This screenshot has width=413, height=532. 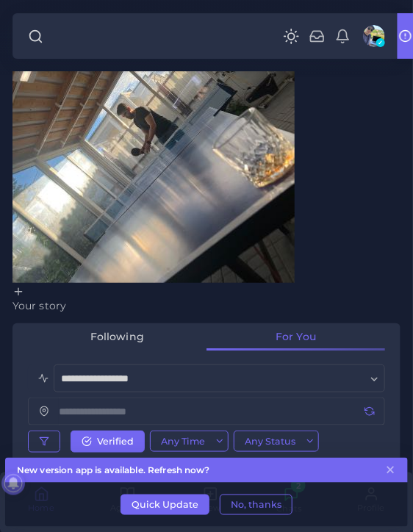 I want to click on div: Your story, so click(x=206, y=305).